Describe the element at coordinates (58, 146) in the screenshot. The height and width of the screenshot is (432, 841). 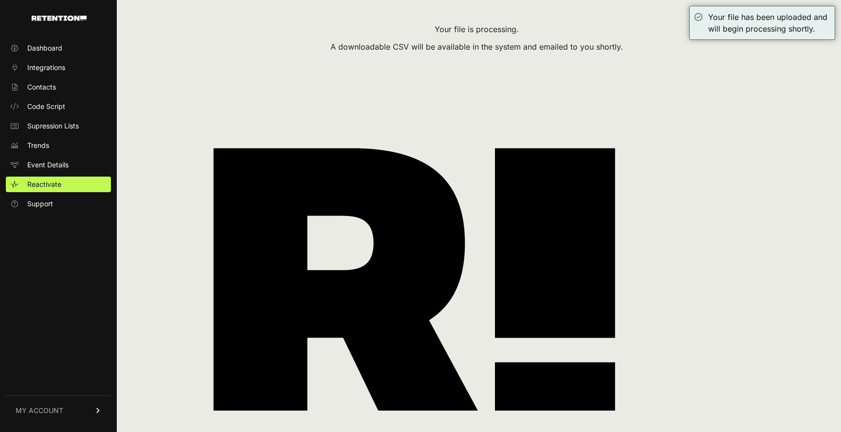
I see `a: Trends` at that location.